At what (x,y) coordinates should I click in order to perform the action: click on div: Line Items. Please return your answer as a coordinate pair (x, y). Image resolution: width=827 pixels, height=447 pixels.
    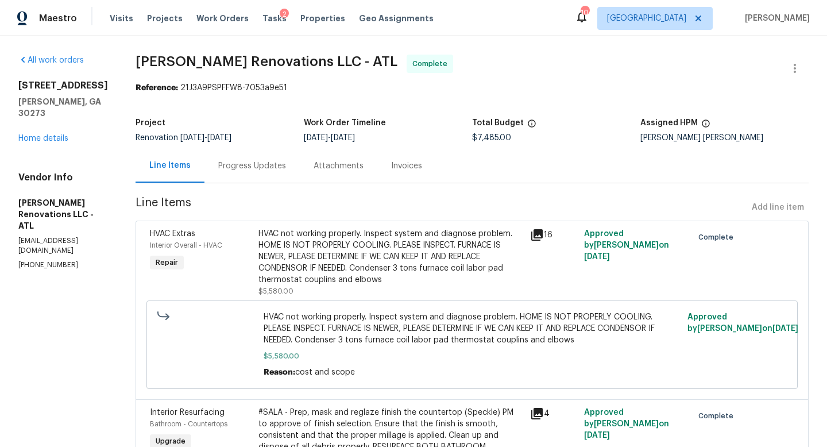
    Looking at the image, I should click on (170, 165).